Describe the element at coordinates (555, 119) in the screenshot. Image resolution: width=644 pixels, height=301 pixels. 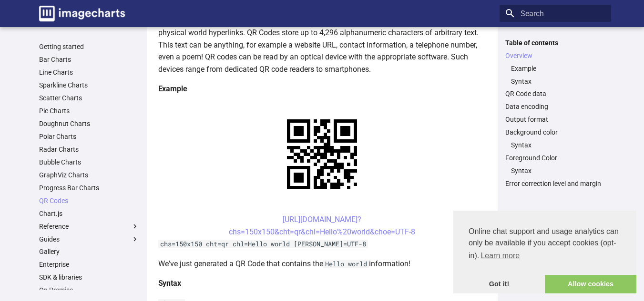
I see `a: Output format` at that location.